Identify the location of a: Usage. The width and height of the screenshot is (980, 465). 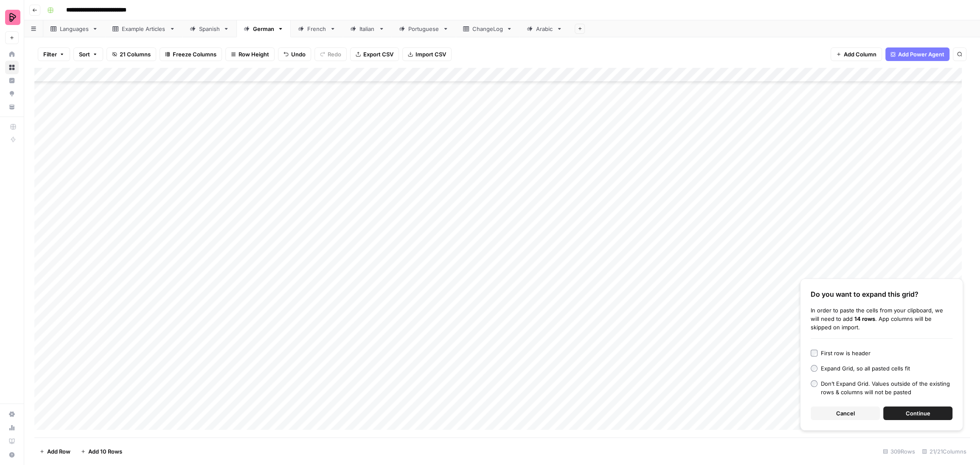
(12, 428).